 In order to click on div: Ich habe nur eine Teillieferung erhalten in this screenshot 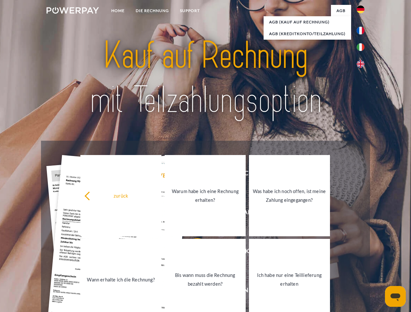, I will do `click(289, 280)`.